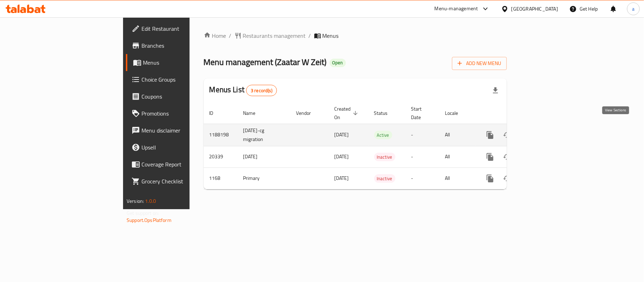 Image resolution: width=644 pixels, height=282 pixels. Describe the element at coordinates (243, 90) in the screenshot. I see `h2: Menus List` at that location.